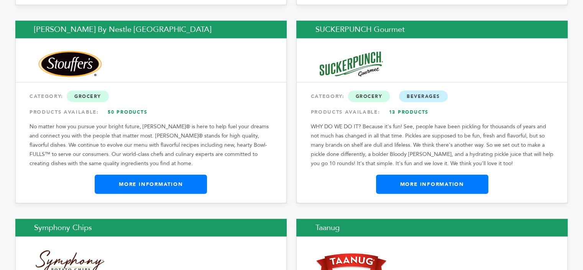 The image size is (583, 270). What do you see at coordinates (128, 112) in the screenshot?
I see `a: 50 Products` at bounding box center [128, 112].